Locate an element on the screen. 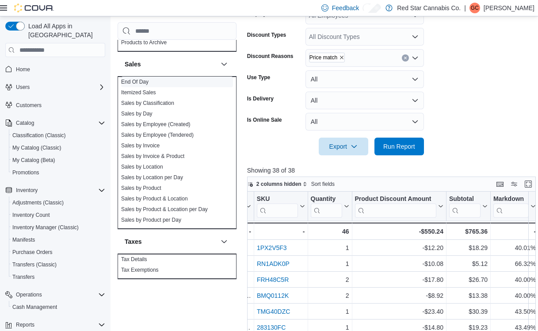 The width and height of the screenshot is (538, 331). label: Is Online Sale is located at coordinates (265, 120).